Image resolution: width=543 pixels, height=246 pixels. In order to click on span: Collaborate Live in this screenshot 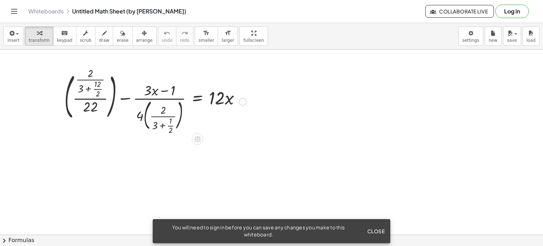, I will do `click(460, 11)`.